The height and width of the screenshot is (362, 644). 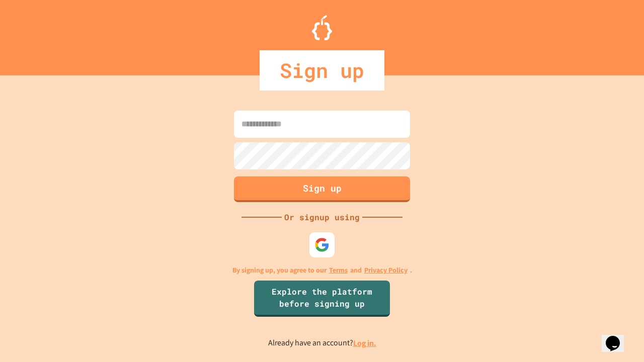 I want to click on img: Logo.svg, so click(x=322, y=28).